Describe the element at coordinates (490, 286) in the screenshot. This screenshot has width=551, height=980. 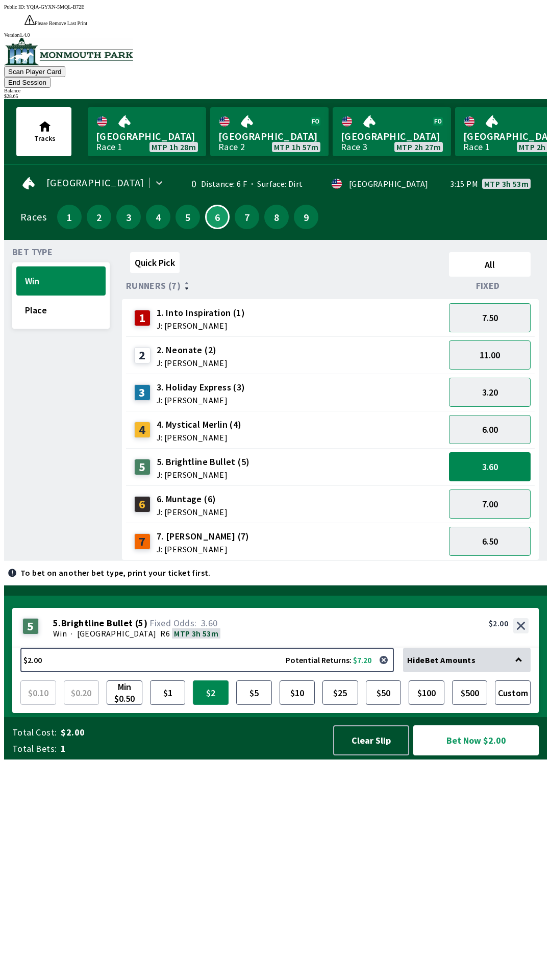
I see `div: Fixed` at that location.